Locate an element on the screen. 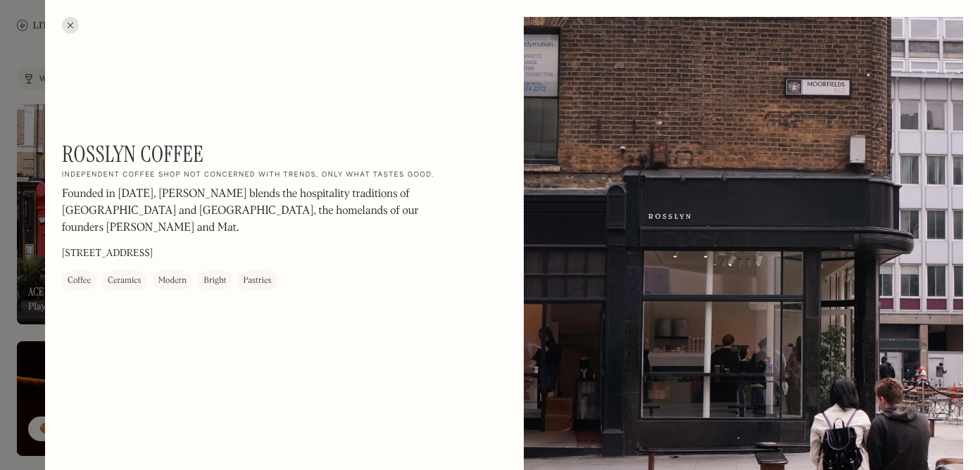  div: Pastries is located at coordinates (258, 282).